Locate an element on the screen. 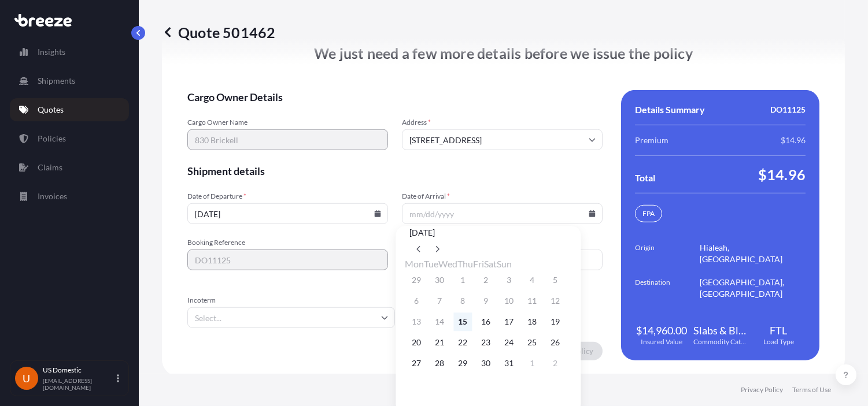 The width and height of the screenshot is (868, 406). span: Date of Departure is located at coordinates (288, 197).